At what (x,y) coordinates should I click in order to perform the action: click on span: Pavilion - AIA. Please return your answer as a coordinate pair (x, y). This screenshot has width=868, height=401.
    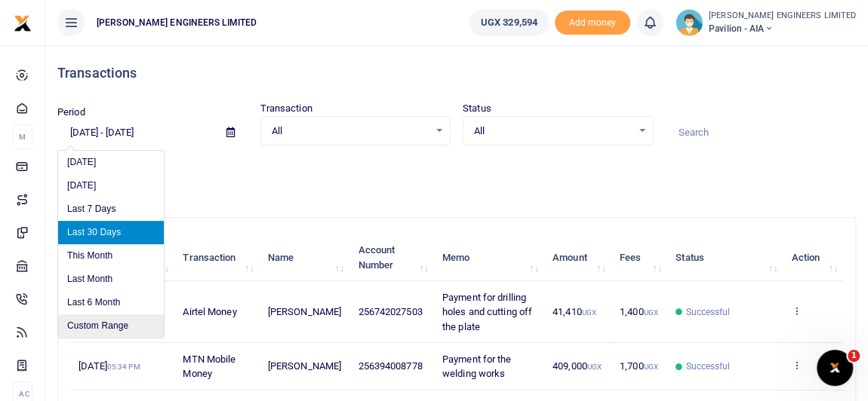
    Looking at the image, I should click on (782, 29).